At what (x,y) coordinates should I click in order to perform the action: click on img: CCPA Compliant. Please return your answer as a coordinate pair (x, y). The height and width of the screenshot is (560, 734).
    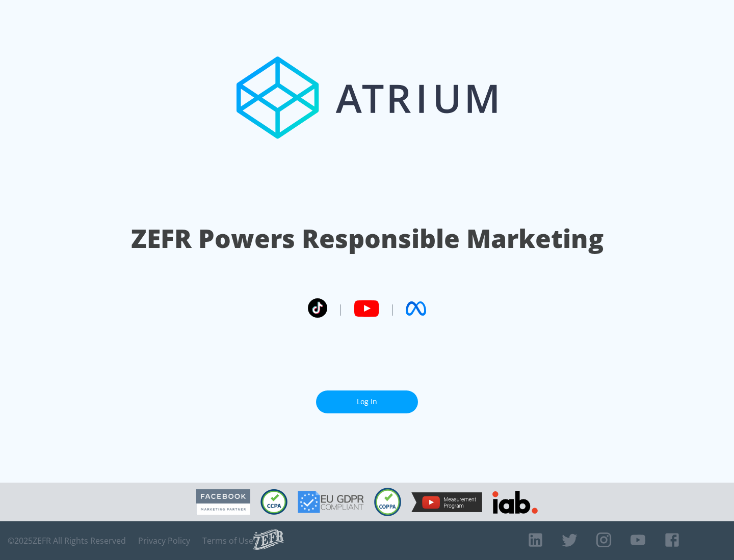
    Looking at the image, I should click on (274, 502).